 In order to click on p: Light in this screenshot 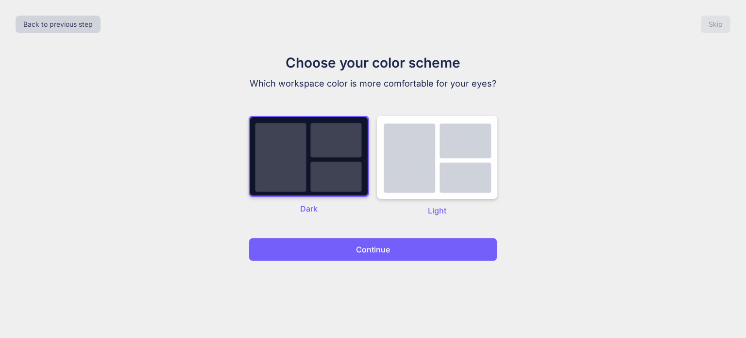, I will do `click(437, 210)`.